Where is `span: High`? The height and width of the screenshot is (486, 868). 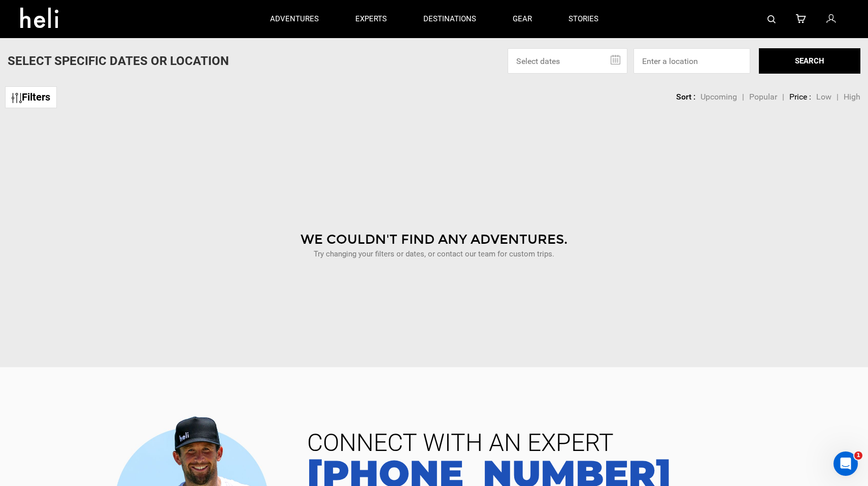 span: High is located at coordinates (852, 96).